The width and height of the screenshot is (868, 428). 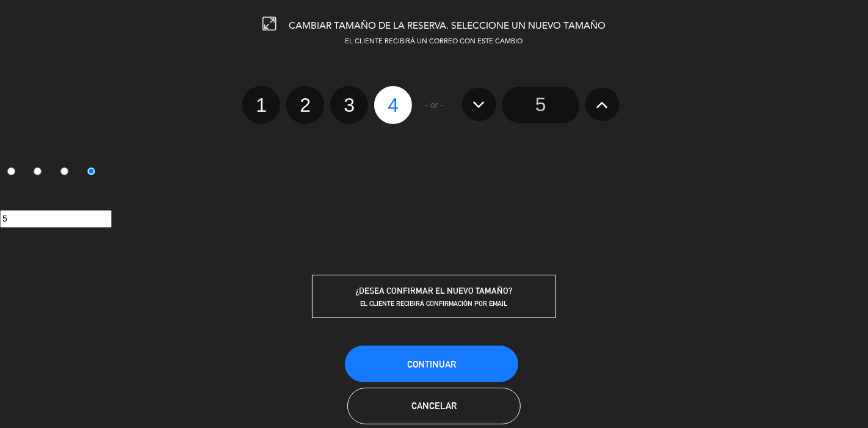 What do you see at coordinates (261, 105) in the screenshot?
I see `label: 1` at bounding box center [261, 105].